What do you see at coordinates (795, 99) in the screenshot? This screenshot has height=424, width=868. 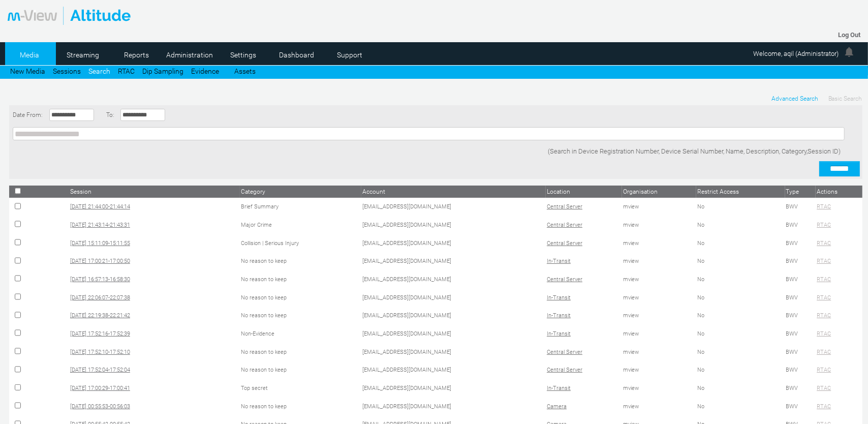 I see `span: Advanced Search` at bounding box center [795, 99].